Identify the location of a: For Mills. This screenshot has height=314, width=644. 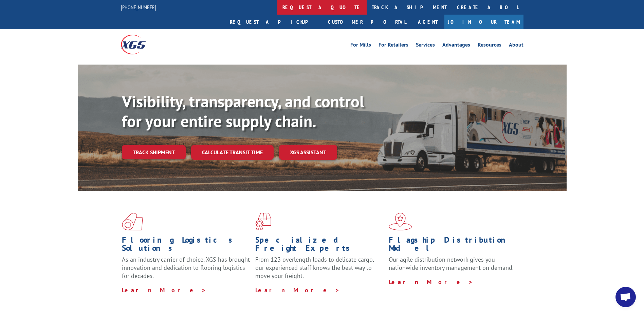
(361, 46).